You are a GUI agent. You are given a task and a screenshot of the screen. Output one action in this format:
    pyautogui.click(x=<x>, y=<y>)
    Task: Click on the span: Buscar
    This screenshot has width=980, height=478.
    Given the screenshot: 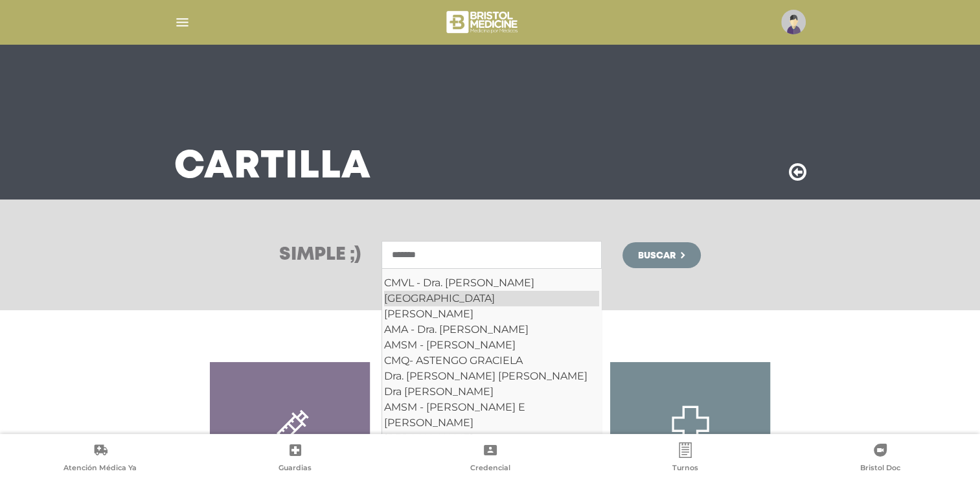 What is the action you would take?
    pyautogui.click(x=657, y=256)
    